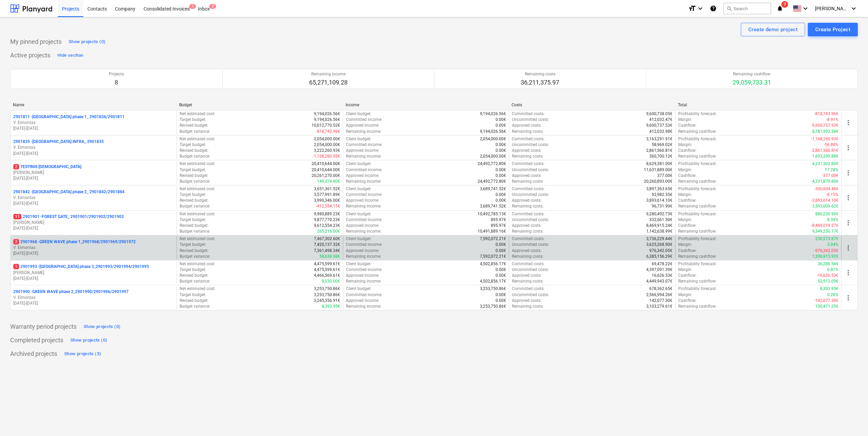 The image size is (868, 436). I want to click on p: 332,061.50€, so click(661, 220).